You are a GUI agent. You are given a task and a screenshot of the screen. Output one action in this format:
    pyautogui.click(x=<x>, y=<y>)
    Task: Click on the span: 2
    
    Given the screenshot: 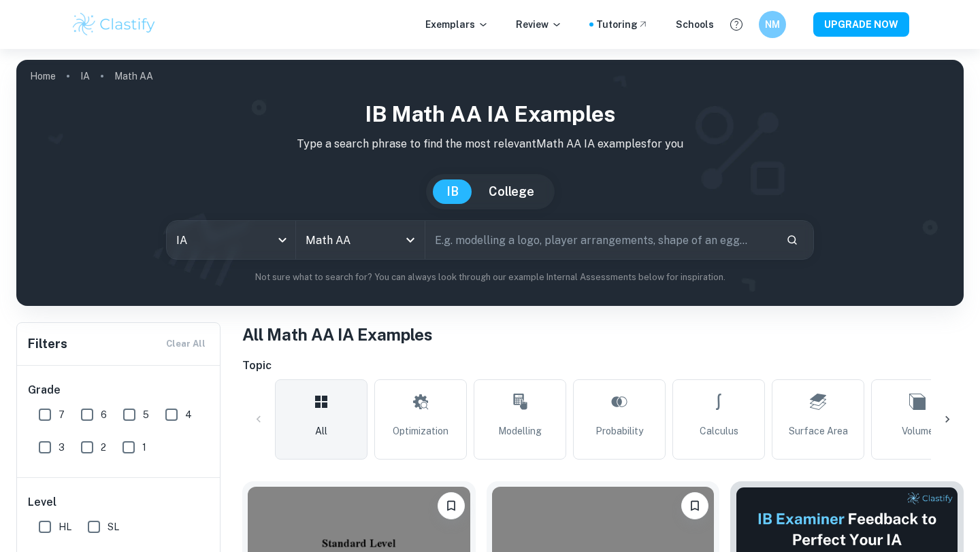 What is the action you would take?
    pyautogui.click(x=103, y=448)
    